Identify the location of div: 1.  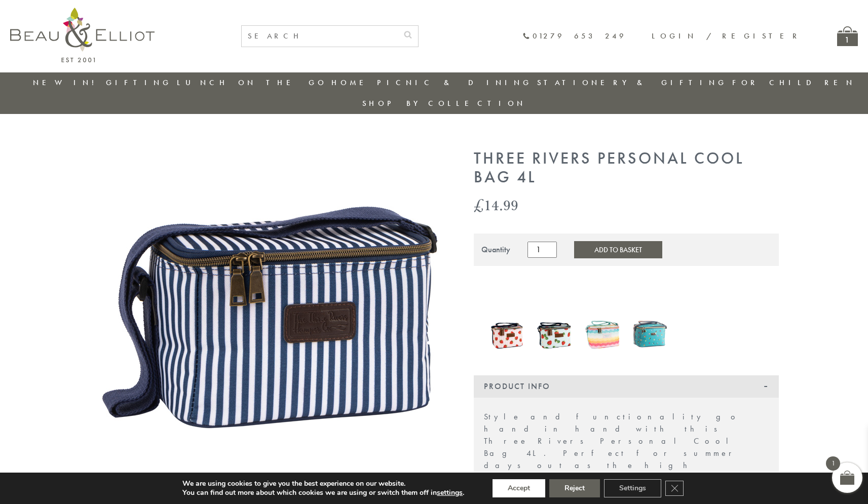
(847, 36).